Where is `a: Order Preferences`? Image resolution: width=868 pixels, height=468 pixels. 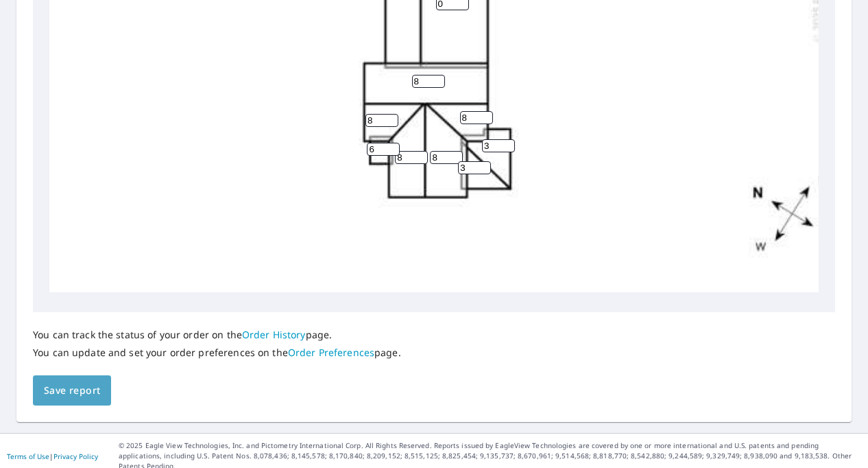
a: Order Preferences is located at coordinates (331, 352).